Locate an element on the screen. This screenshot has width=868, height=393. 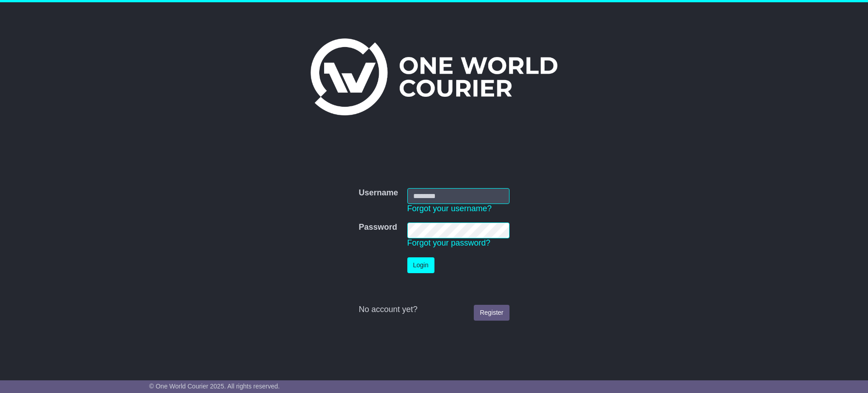
a: Forgot your username? is located at coordinates (450, 208).